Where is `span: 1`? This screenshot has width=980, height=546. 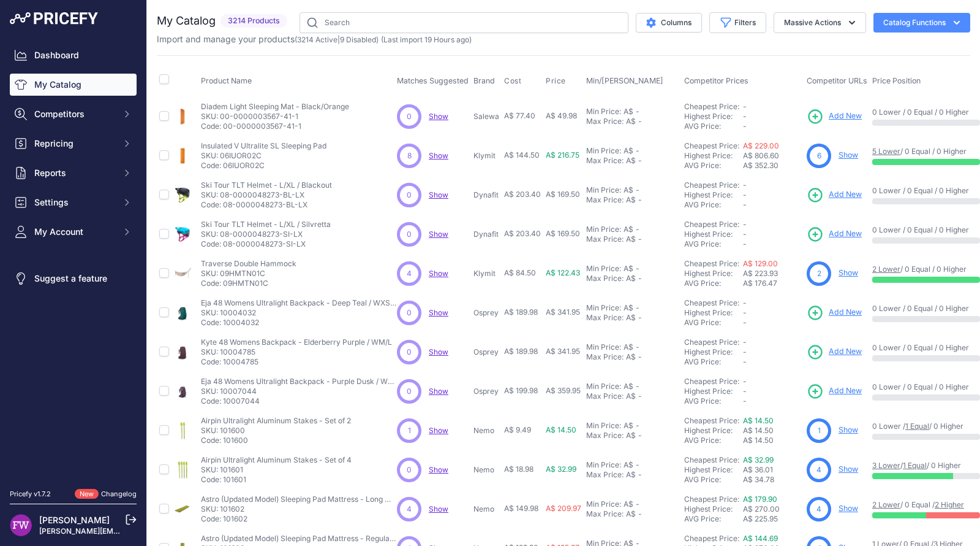 span: 1 is located at coordinates (819, 431).